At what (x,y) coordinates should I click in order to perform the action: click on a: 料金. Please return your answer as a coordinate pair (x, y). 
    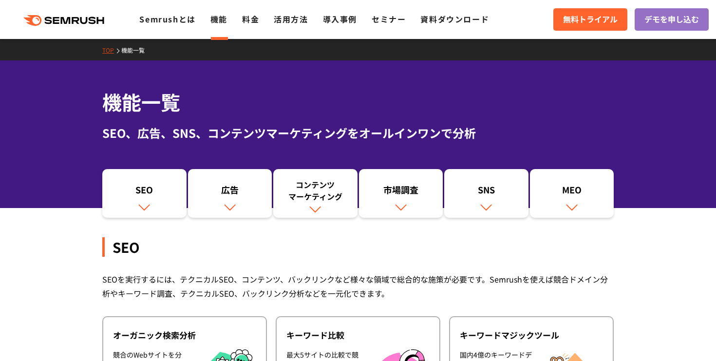
    Looking at the image, I should click on (251, 19).